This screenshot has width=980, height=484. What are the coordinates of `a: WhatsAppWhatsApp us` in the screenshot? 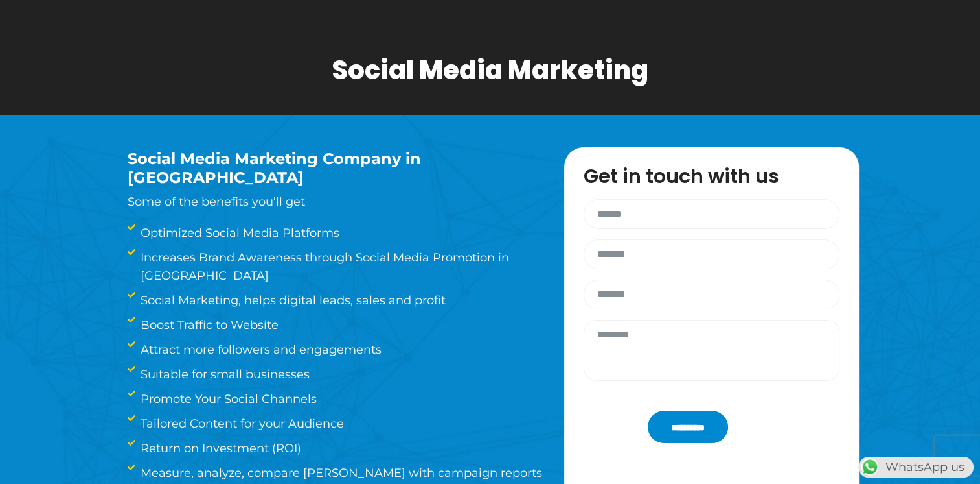 It's located at (916, 467).